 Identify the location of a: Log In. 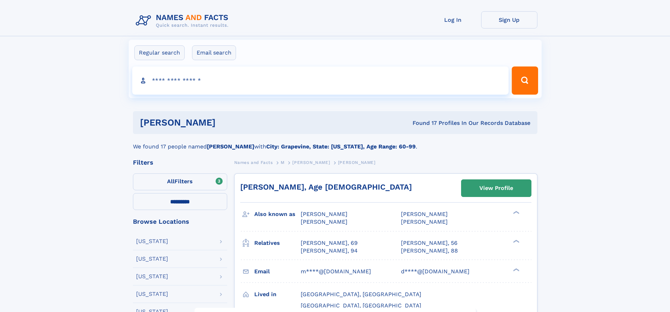
(453, 20).